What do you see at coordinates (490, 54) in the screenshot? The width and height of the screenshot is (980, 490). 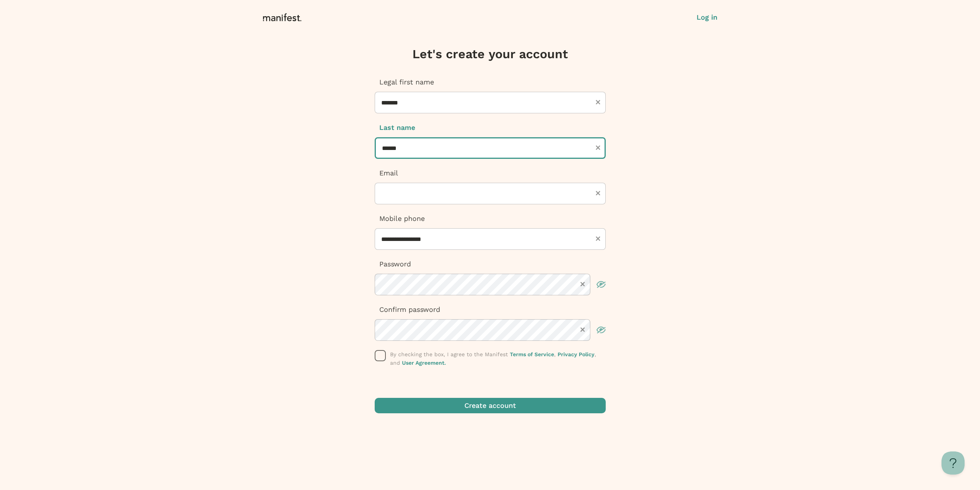 I see `h3: Let's create your account` at bounding box center [490, 54].